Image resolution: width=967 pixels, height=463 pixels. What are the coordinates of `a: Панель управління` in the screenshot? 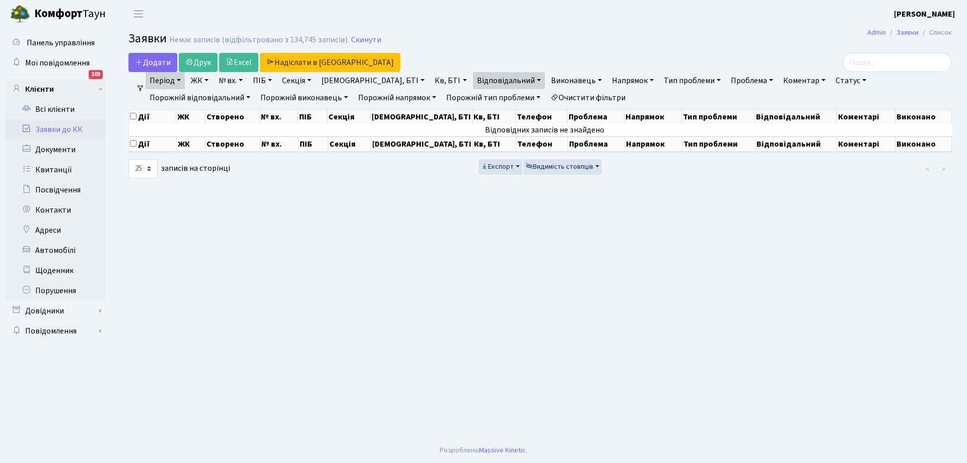 It's located at (55, 43).